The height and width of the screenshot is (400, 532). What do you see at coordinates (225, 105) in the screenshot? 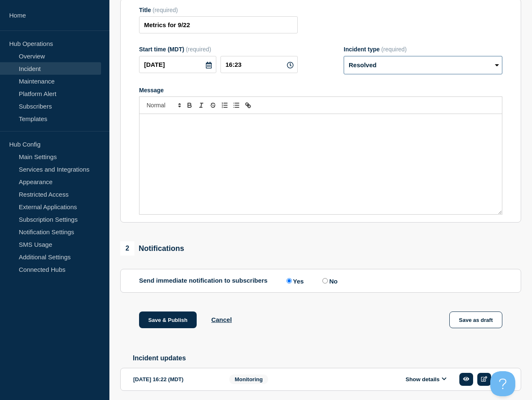
I see `button: Toggle ordered list` at bounding box center [225, 105].